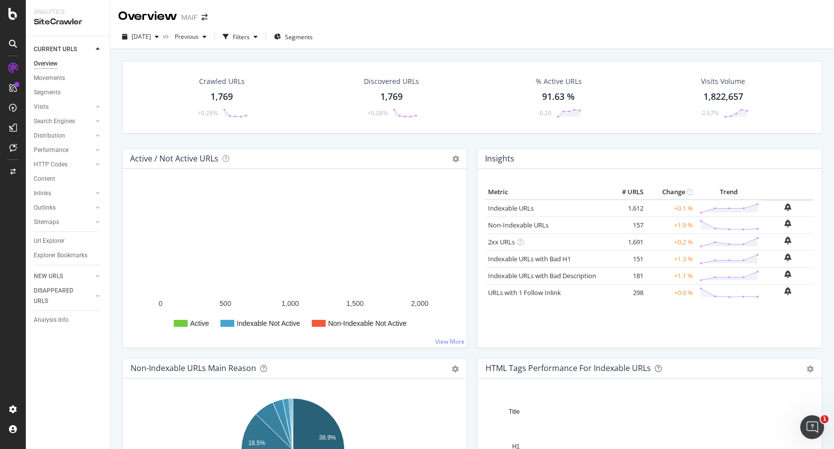 The image size is (834, 449). What do you see at coordinates (167, 36) in the screenshot?
I see `span: vs` at bounding box center [167, 36].